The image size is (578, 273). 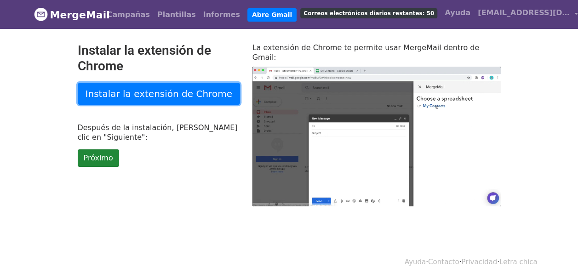 What do you see at coordinates (159, 94) in the screenshot?
I see `a: Instalar la extensión de Chrome` at bounding box center [159, 94].